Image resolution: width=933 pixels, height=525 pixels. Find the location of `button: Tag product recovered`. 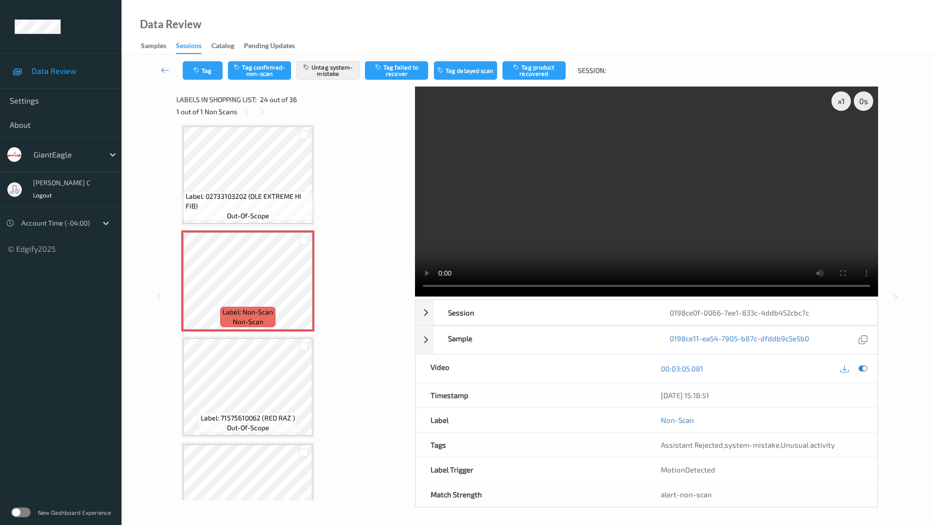

button: Tag product recovered is located at coordinates (534, 70).